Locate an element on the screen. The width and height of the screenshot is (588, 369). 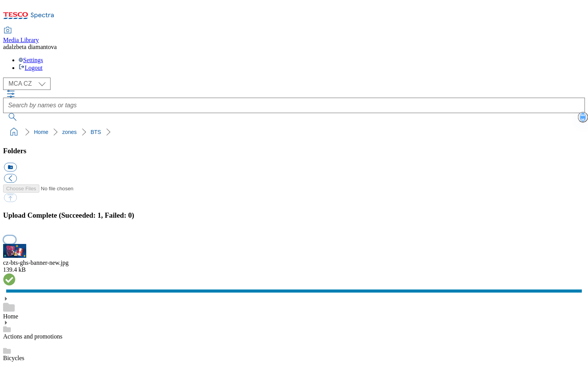
input: Search by names or tags is located at coordinates (294, 105).